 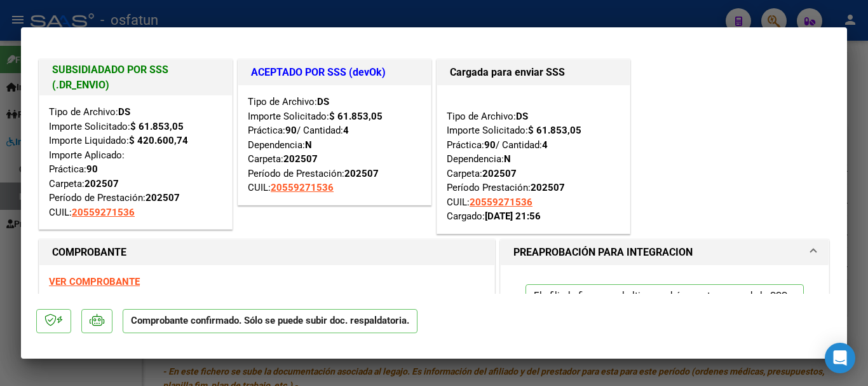 What do you see at coordinates (94, 281) in the screenshot?
I see `a: VER COMPROBANTE` at bounding box center [94, 281].